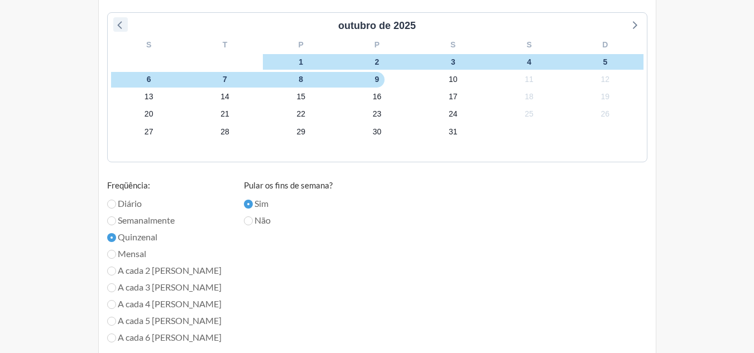 The height and width of the screenshot is (353, 754). Describe the element at coordinates (149, 79) in the screenshot. I see `font: 6` at that location.